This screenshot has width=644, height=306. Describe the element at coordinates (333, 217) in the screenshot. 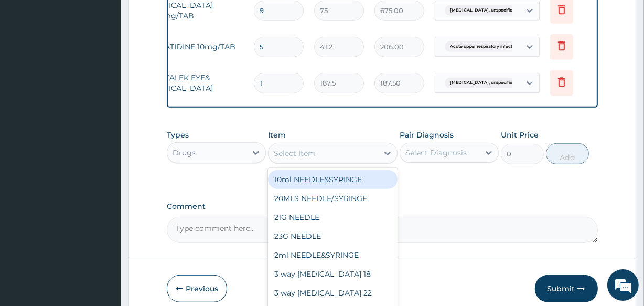

I see `div: 21G NEEDLE` at that location.